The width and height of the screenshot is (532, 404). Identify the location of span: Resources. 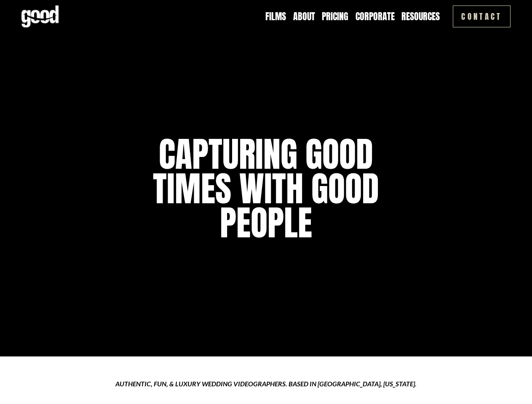
(420, 16).